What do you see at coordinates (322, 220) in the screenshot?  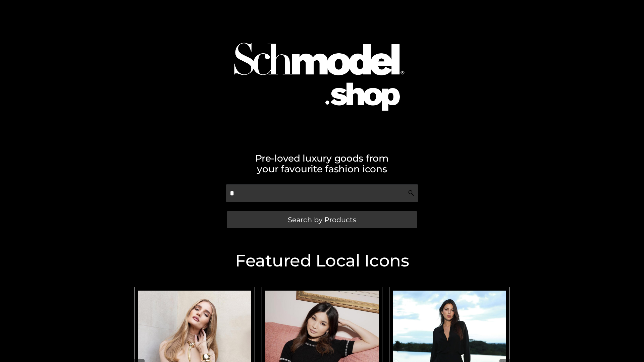 I see `a: Search by Products` at bounding box center [322, 220].